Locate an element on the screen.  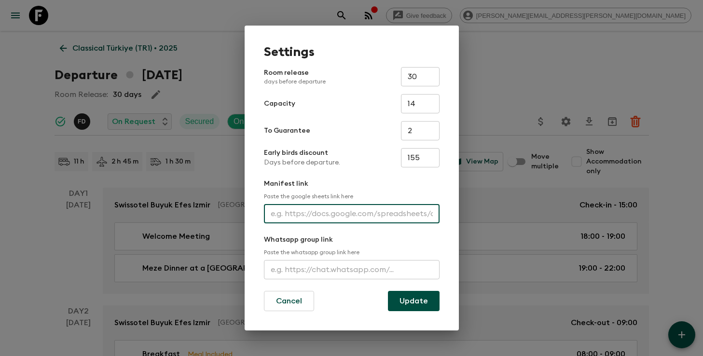
p: Early birds discount is located at coordinates (302, 153).